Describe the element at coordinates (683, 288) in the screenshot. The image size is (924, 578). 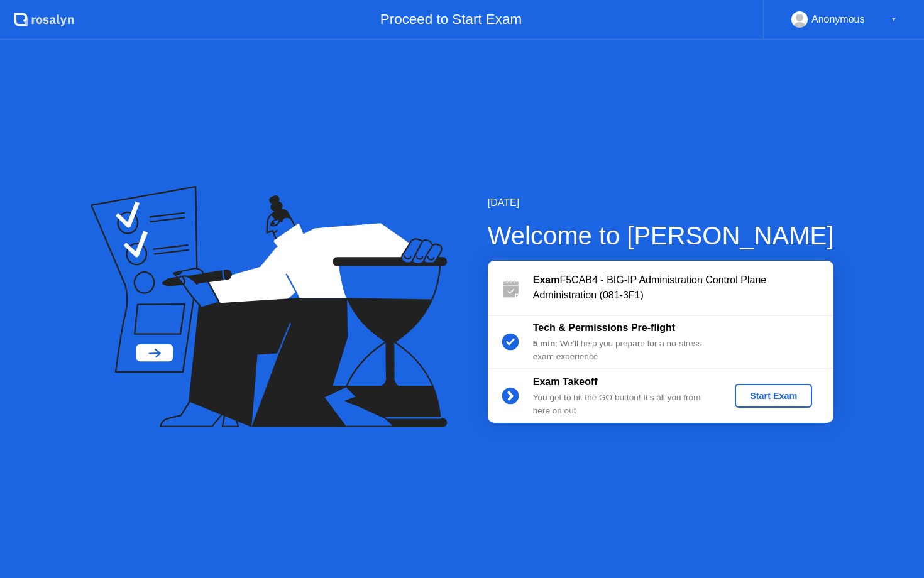
I see `div: F5CAB4 - BIG-IP Administration Control Plane Administration (081-3F1)` at that location.